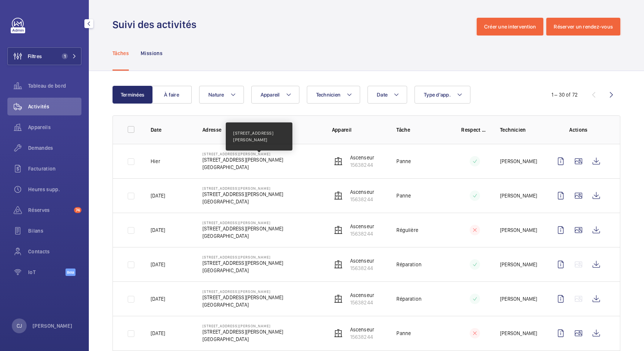  I want to click on p: Tâche, so click(423, 130).